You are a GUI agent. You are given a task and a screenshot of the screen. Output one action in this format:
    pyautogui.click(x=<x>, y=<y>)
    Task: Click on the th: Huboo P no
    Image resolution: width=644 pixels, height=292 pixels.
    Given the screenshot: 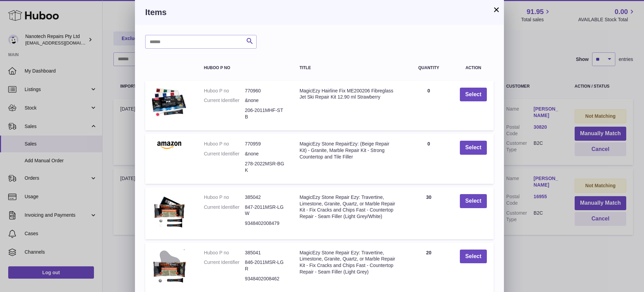 What is the action you would take?
    pyautogui.click(x=245, y=68)
    